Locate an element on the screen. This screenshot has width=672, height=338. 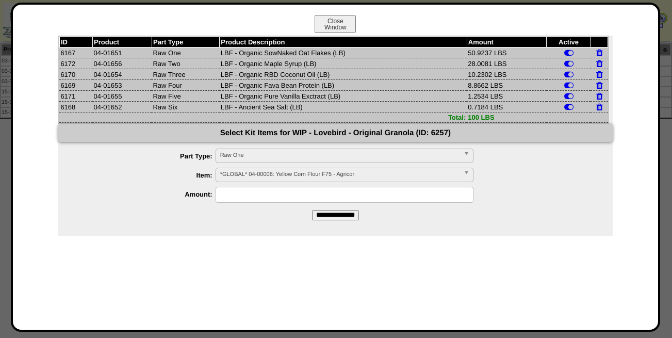
label: Amount: is located at coordinates (147, 194).